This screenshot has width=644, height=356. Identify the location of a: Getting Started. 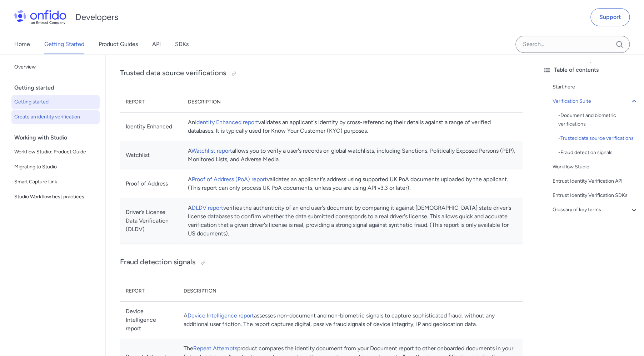
(64, 44).